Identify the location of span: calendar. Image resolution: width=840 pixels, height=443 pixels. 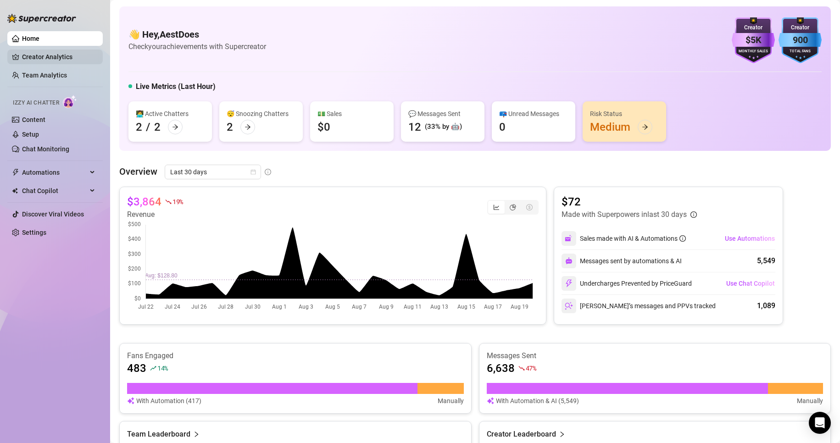
(253, 172).